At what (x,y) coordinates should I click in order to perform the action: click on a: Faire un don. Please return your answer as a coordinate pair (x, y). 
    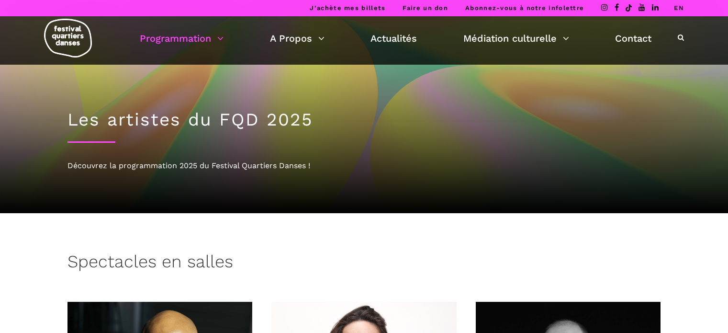
    Looking at the image, I should click on (425, 8).